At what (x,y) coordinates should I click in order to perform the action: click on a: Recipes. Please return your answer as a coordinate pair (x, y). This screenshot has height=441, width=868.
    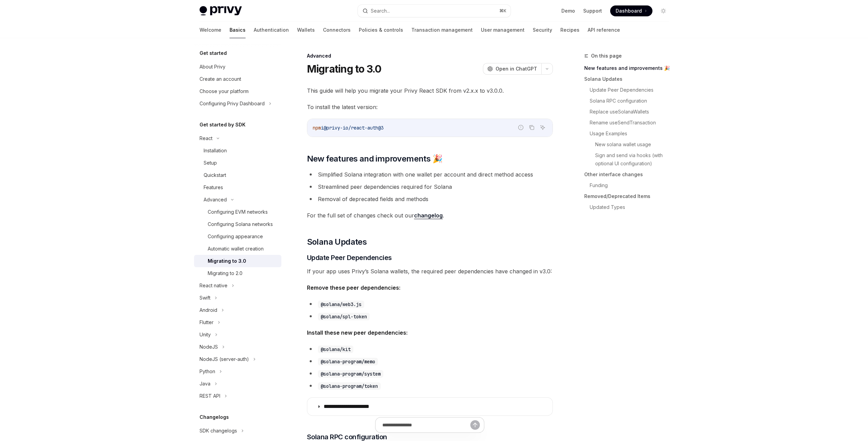
    Looking at the image, I should click on (570, 30).